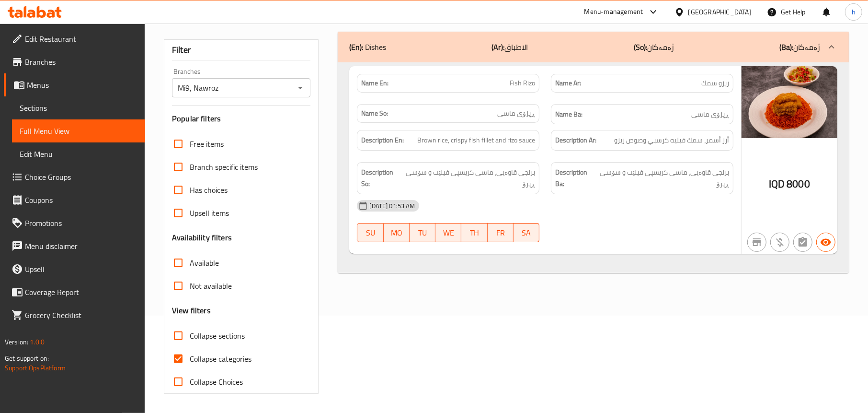 The width and height of the screenshot is (868, 413). I want to click on a: Edit Restaurant, so click(74, 39).